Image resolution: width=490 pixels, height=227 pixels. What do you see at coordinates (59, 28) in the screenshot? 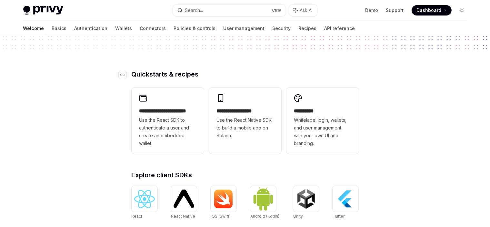
I see `a: Basics` at bounding box center [59, 28].